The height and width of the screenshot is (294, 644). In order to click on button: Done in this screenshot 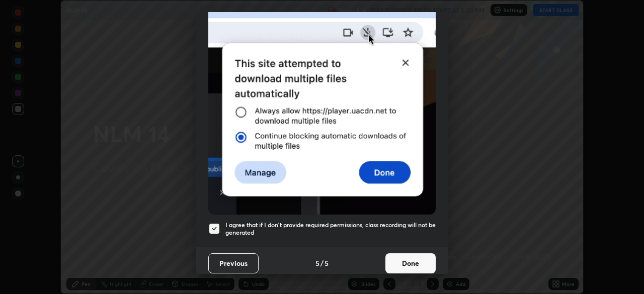, I will do `click(410, 263)`.